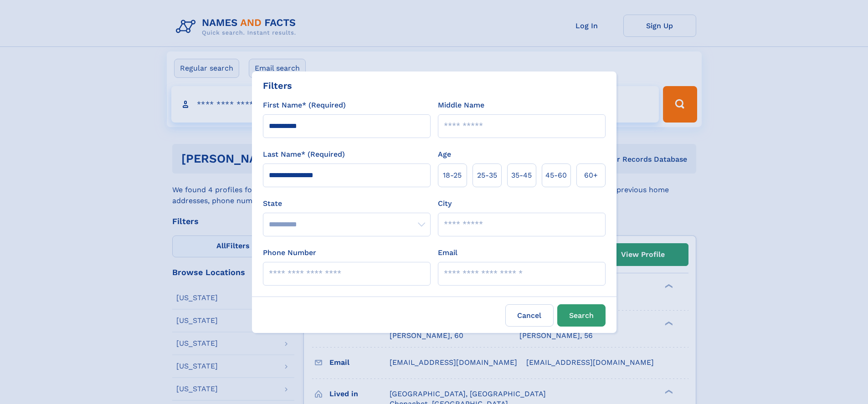 Image resolution: width=868 pixels, height=404 pixels. I want to click on label: Age, so click(444, 155).